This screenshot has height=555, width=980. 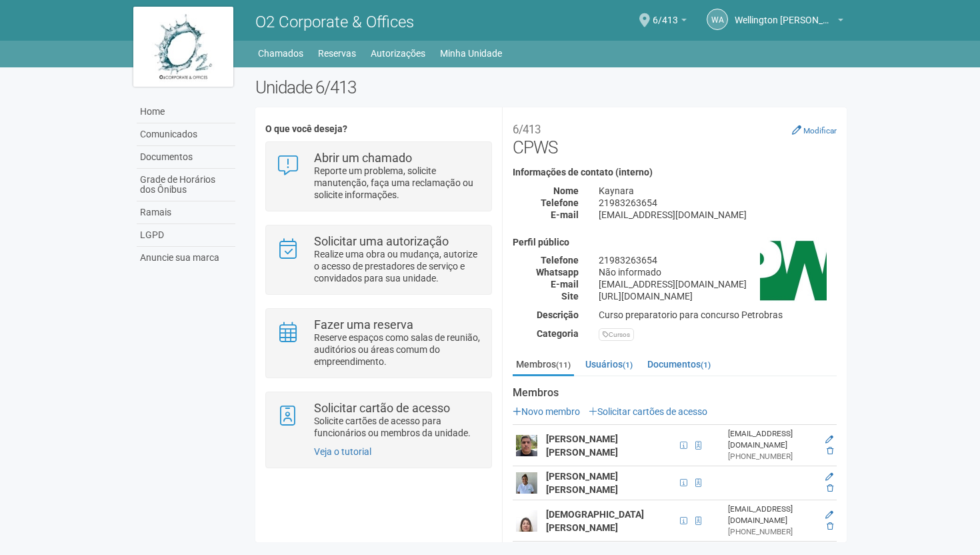 What do you see at coordinates (382, 408) in the screenshot?
I see `strong: Solicitar cartão de acesso` at bounding box center [382, 408].